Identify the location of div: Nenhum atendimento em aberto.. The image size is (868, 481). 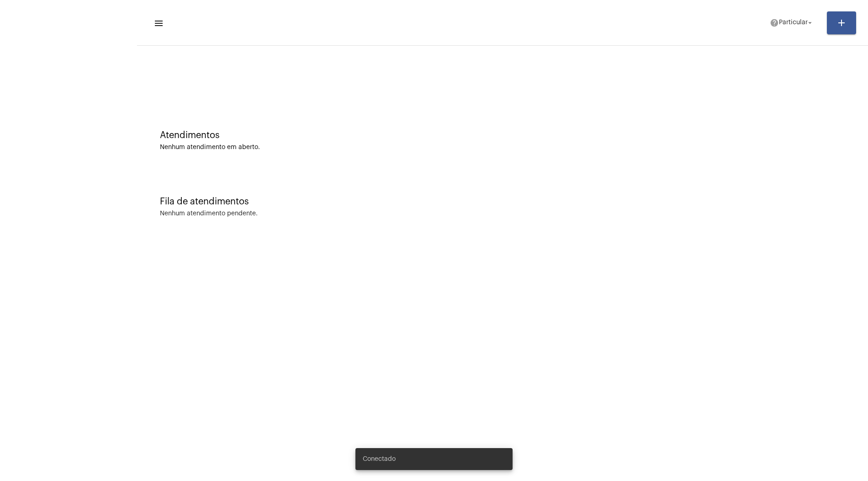
(502, 147).